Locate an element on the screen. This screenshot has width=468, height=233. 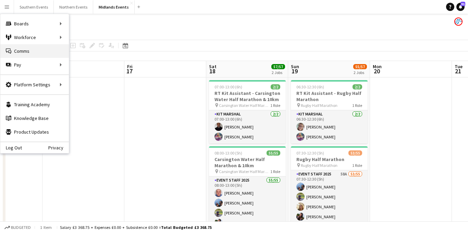
span: Tue is located at coordinates (458, 66).